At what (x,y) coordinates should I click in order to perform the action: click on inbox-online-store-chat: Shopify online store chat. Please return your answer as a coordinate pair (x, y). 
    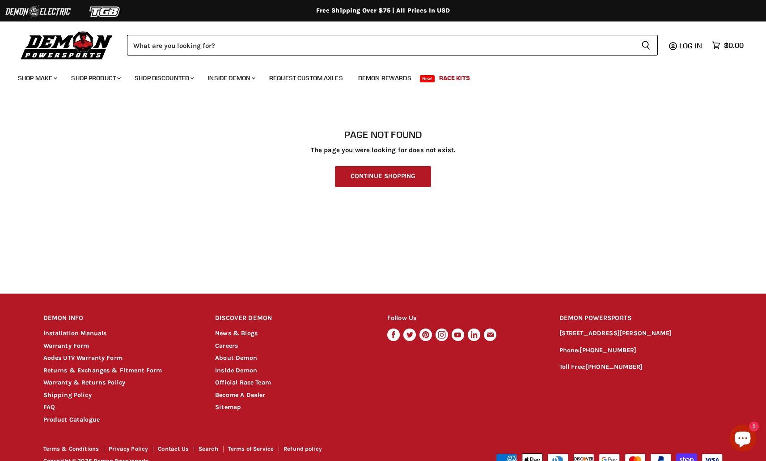
    Looking at the image, I should click on (743, 439).